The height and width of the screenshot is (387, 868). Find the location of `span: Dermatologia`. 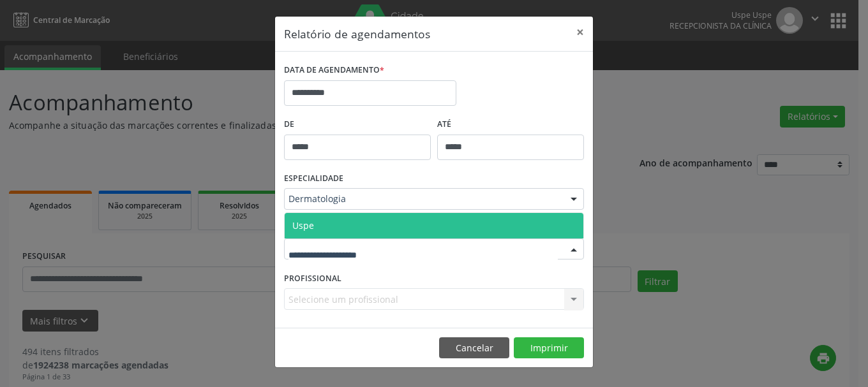

span: Dermatologia is located at coordinates (423, 199).